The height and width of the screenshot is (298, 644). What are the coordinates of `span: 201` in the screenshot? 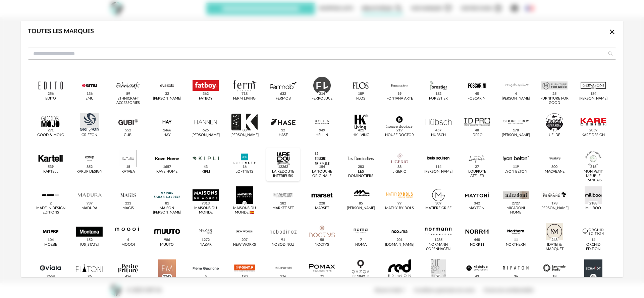 It's located at (400, 240).